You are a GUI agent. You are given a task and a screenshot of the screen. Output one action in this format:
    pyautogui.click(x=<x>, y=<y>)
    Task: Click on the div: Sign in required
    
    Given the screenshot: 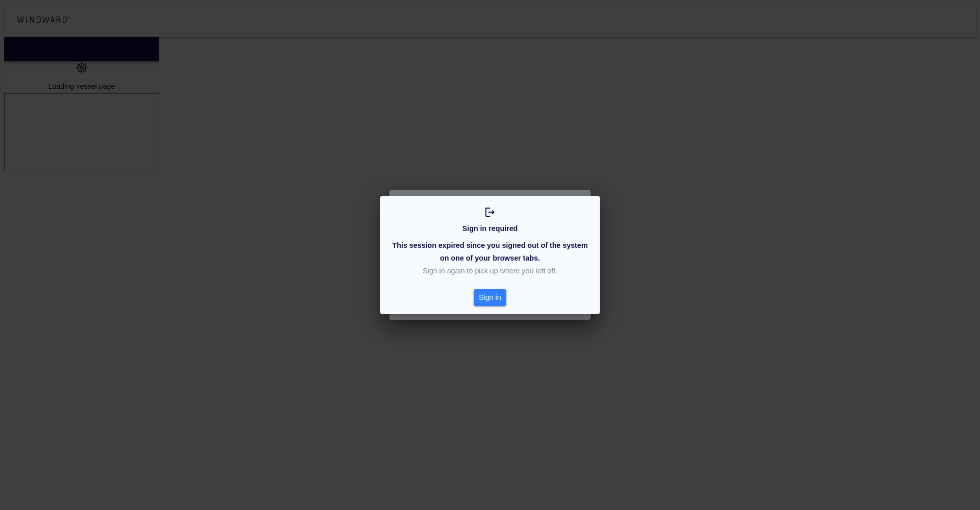 What is the action you would take?
    pyautogui.click(x=490, y=229)
    